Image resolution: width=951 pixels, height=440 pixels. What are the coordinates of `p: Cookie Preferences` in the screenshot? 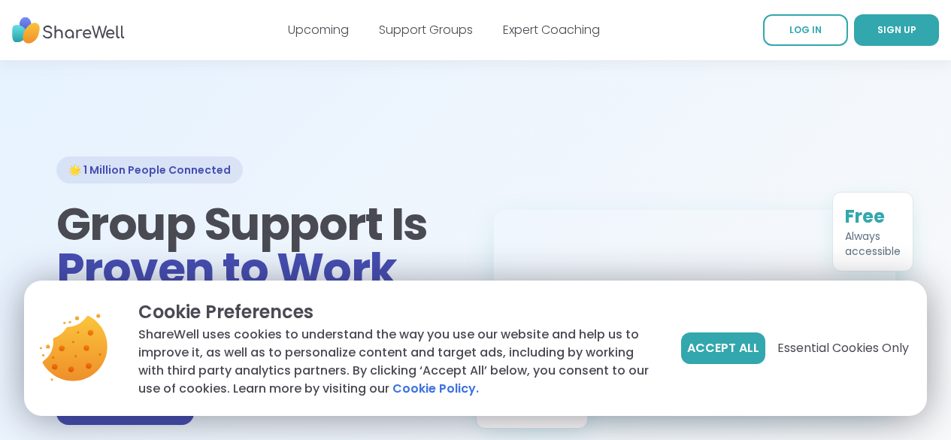 It's located at (397, 312).